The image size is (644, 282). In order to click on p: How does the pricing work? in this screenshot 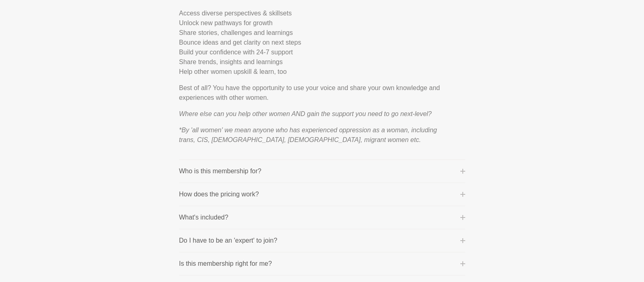, I will do `click(219, 195)`.